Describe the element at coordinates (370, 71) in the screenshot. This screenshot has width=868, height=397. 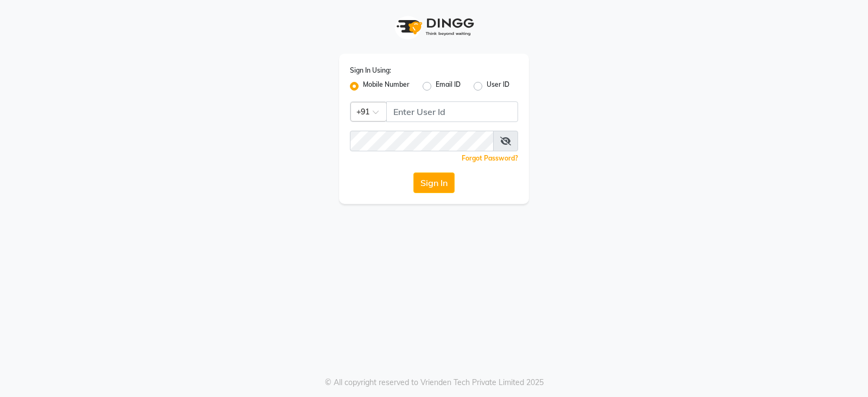
I see `label: Sign In Using:` at that location.